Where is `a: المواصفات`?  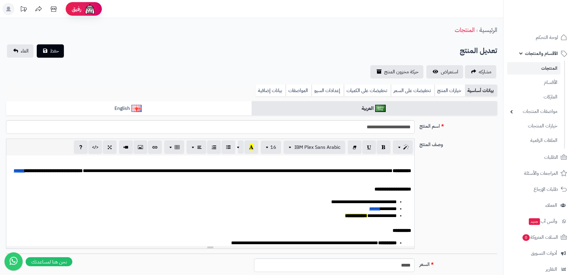
a: المواصفات is located at coordinates (299, 90).